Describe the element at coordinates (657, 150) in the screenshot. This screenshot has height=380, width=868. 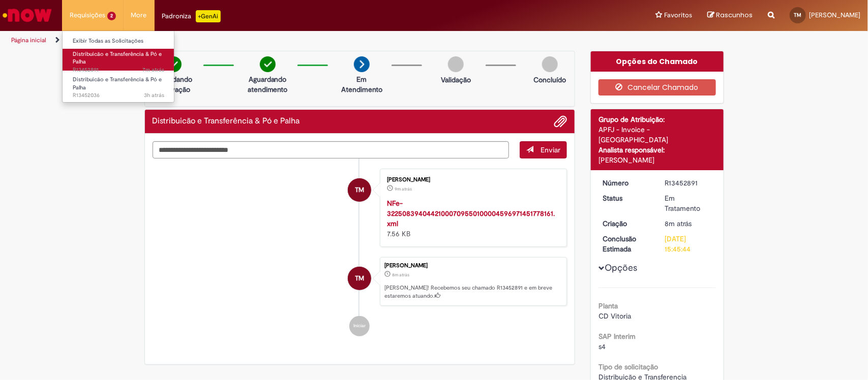
I see `div: Analista responsável:` at that location.